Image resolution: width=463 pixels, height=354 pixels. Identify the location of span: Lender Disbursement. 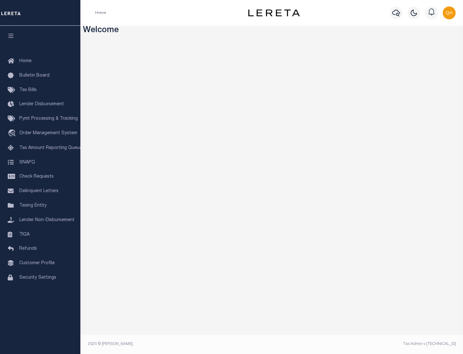
(41, 104).